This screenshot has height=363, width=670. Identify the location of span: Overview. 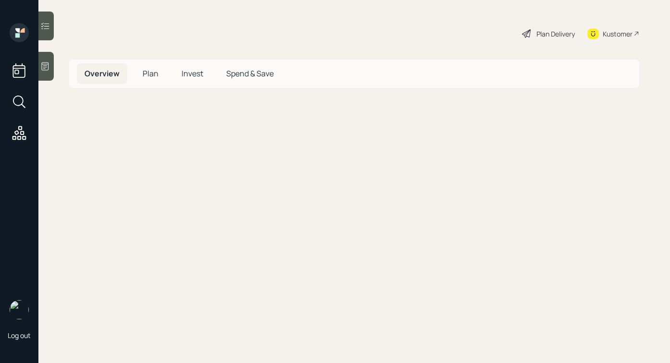
(102, 73).